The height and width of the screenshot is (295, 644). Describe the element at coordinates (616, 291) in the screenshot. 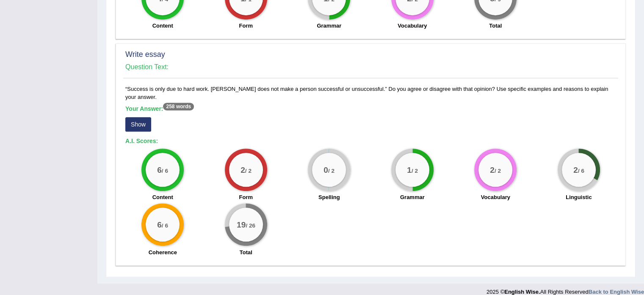

I see `strong: Back to English Wise` at that location.